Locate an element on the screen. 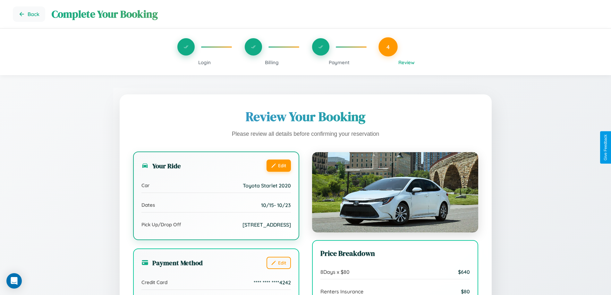  p: Please review all details before confirming your reservation is located at coordinates (306, 134).